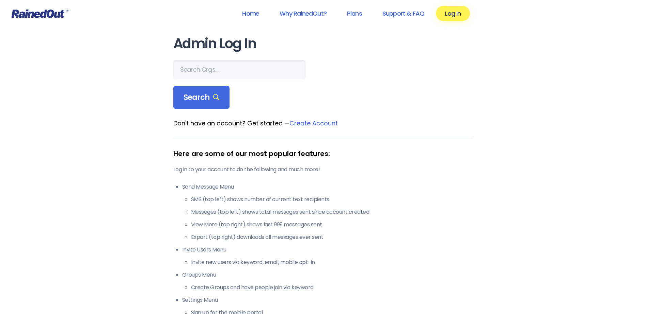 The image size is (646, 314). Describe the element at coordinates (201, 98) in the screenshot. I see `div: Search` at that location.